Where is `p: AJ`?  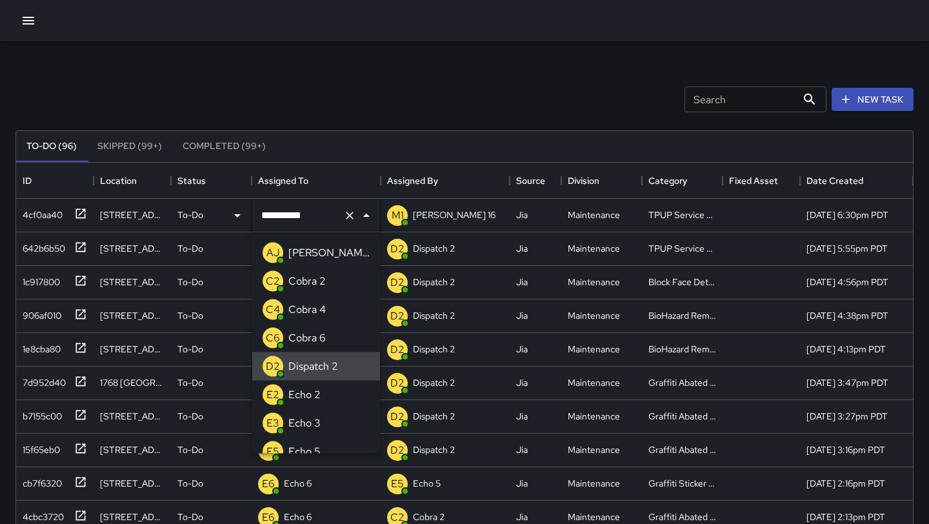
p: AJ is located at coordinates (273, 253).